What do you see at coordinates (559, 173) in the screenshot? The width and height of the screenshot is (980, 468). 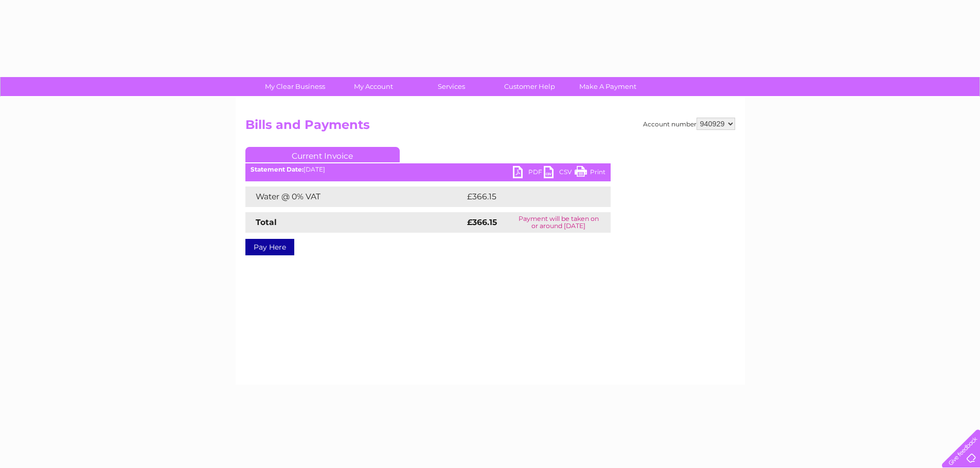 I see `a: CSV` at bounding box center [559, 173].